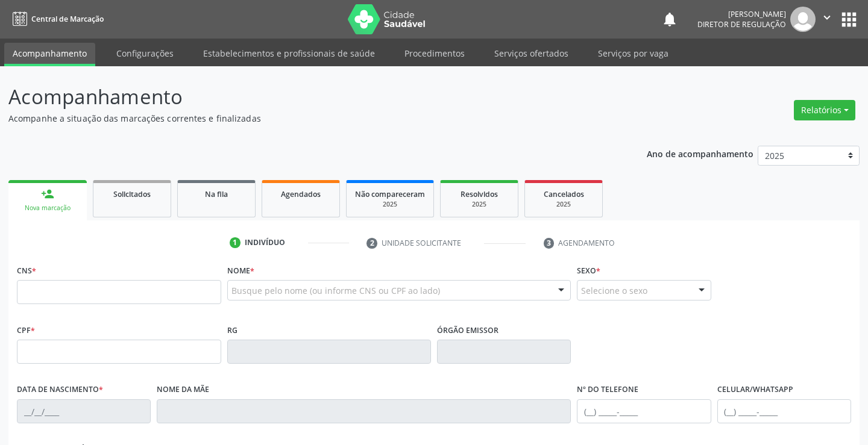 Image resolution: width=868 pixels, height=445 pixels. Describe the element at coordinates (479, 194) in the screenshot. I see `span: Resolvidos` at that location.